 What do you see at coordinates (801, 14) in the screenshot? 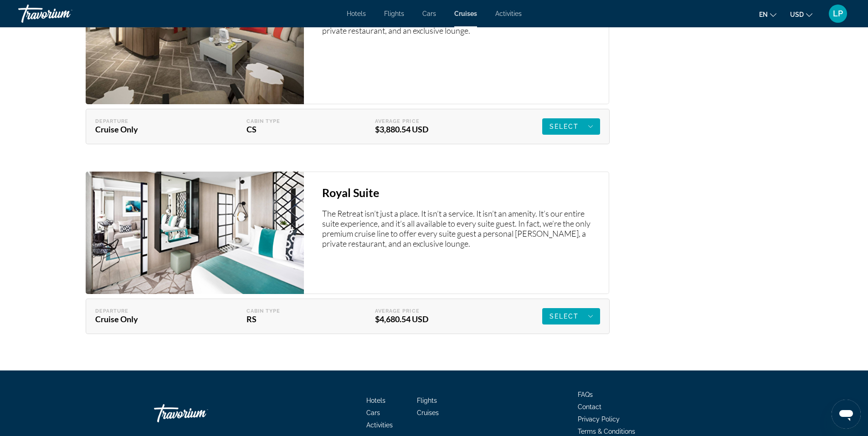
I see `button: Change currency` at bounding box center [801, 14].